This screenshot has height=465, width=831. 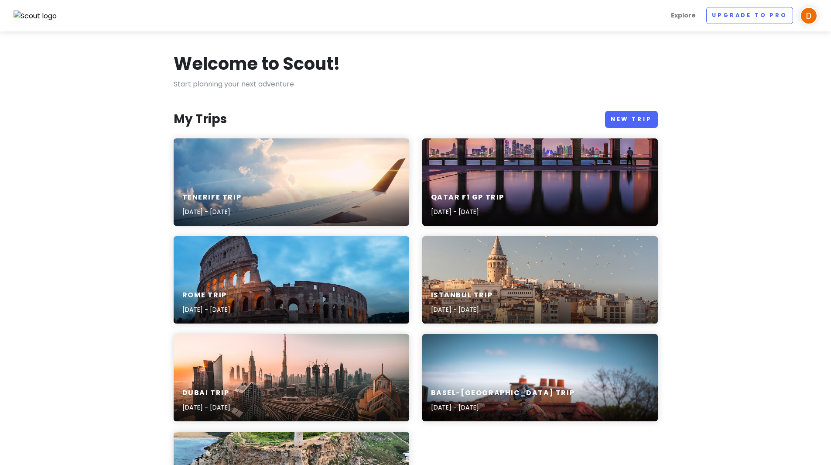 I want to click on h1: Welcome to Scout!, so click(x=257, y=64).